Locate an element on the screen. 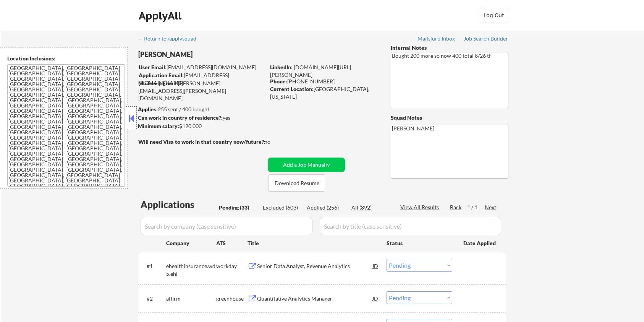 This screenshot has height=322, width=644. strong: Will need Visa to work in that country now/future?: is located at coordinates (202, 141).